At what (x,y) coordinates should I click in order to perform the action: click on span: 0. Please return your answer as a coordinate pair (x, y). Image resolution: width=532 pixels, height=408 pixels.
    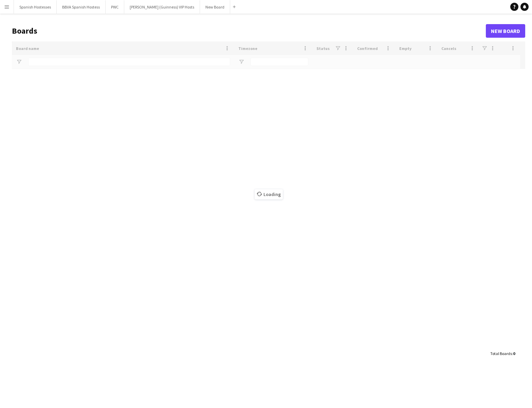
    Looking at the image, I should click on (514, 353).